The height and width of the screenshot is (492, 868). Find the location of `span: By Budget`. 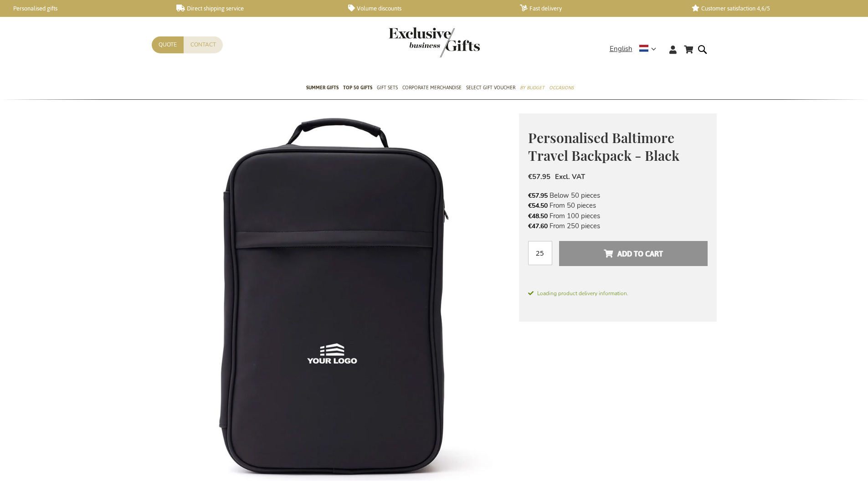

span: By Budget is located at coordinates (532, 88).